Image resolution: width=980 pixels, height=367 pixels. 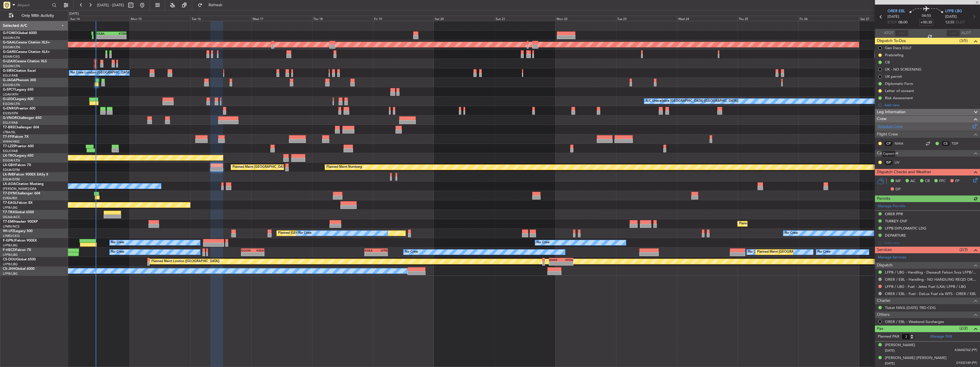 What do you see at coordinates (464, 18) in the screenshot?
I see `div: Sat 20` at bounding box center [464, 18].